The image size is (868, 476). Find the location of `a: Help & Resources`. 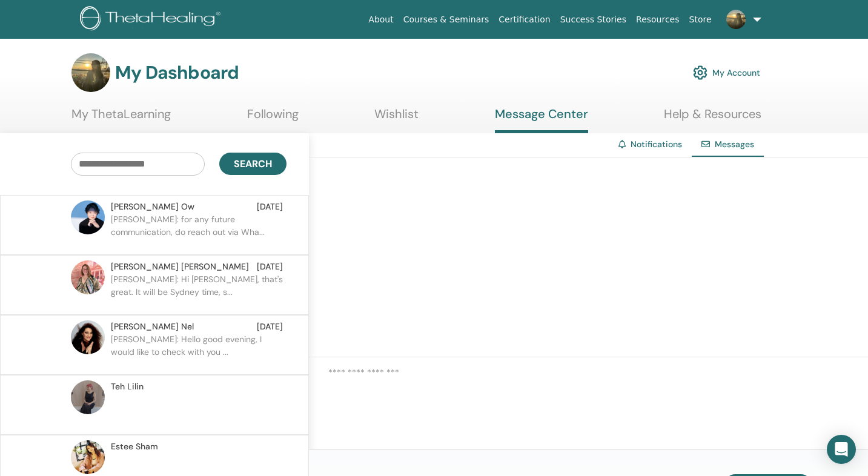

a: Help & Resources is located at coordinates (712, 118).